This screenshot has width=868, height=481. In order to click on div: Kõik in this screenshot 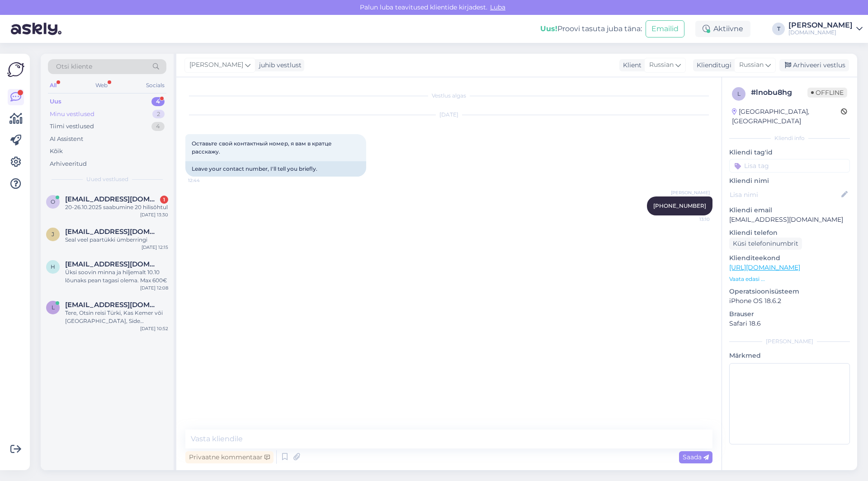, I will do `click(56, 152)`.